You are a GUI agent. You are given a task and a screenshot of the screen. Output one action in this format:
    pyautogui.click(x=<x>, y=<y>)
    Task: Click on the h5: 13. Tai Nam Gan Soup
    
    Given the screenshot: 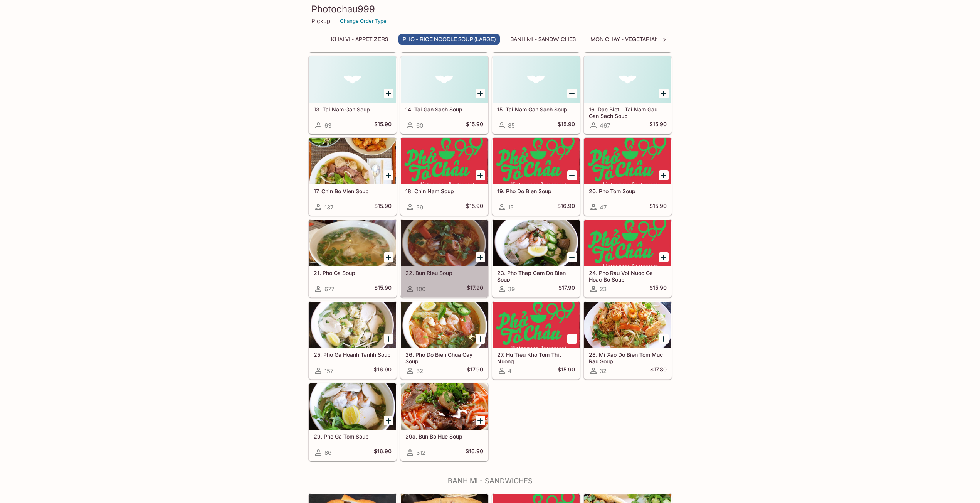 What is the action you would take?
    pyautogui.click(x=353, y=109)
    